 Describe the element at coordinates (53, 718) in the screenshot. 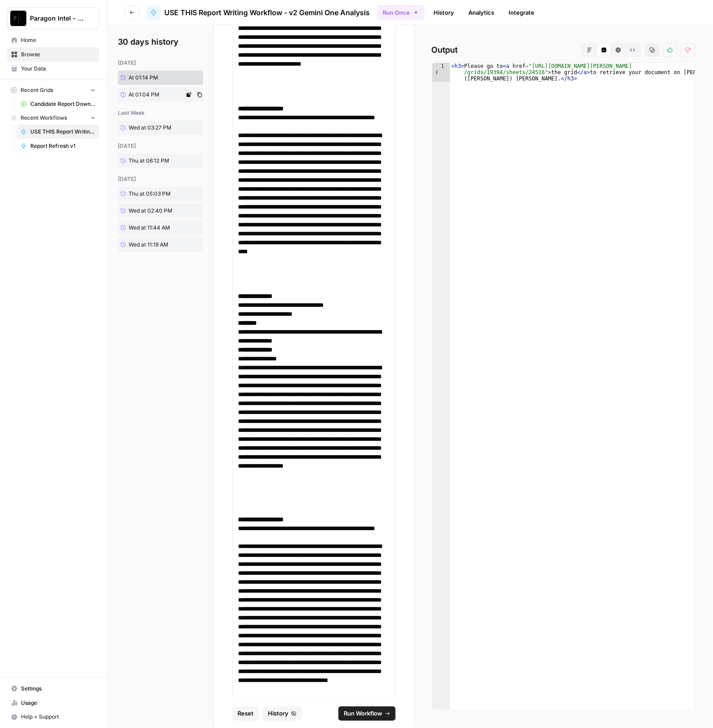

I see `button: Help + Support` at that location.